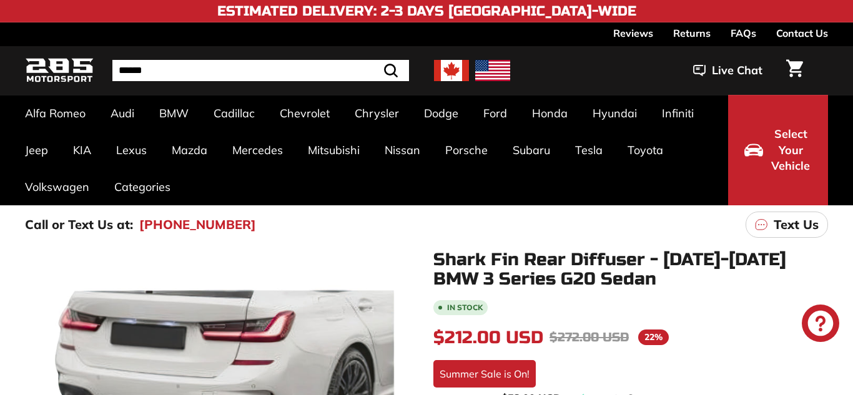 The width and height of the screenshot is (853, 395). Describe the element at coordinates (802, 33) in the screenshot. I see `a: Contact Us` at that location.